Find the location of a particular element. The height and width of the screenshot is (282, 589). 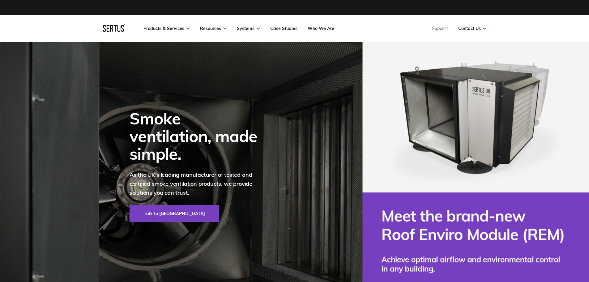

a: Systems is located at coordinates (248, 28).